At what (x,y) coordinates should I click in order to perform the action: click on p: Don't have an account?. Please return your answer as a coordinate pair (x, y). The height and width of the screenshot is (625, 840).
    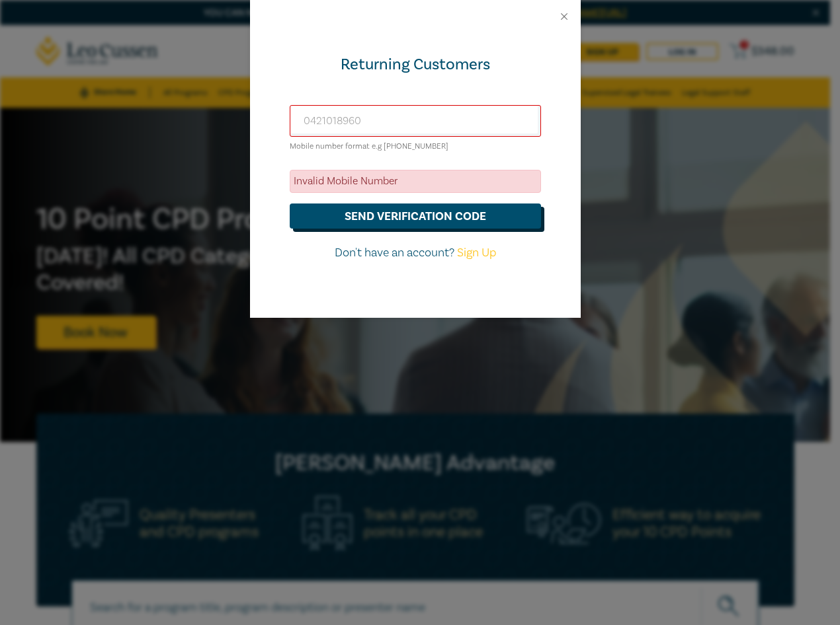
    Looking at the image, I should click on (415, 253).